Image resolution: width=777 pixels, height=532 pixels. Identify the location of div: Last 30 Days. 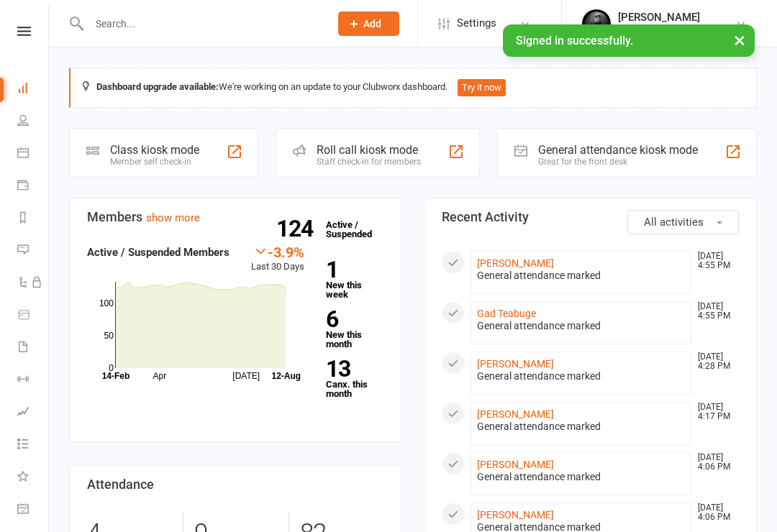
(278, 259).